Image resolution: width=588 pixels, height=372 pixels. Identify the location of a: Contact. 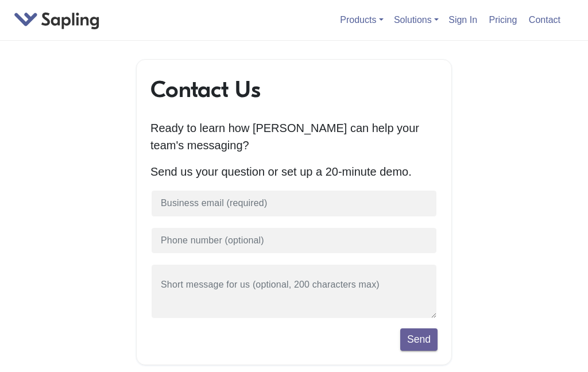
(544, 19).